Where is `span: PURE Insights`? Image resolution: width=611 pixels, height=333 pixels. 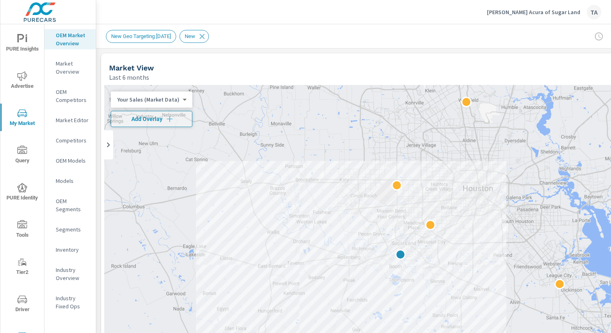
span: PURE Insights is located at coordinates (22, 44).